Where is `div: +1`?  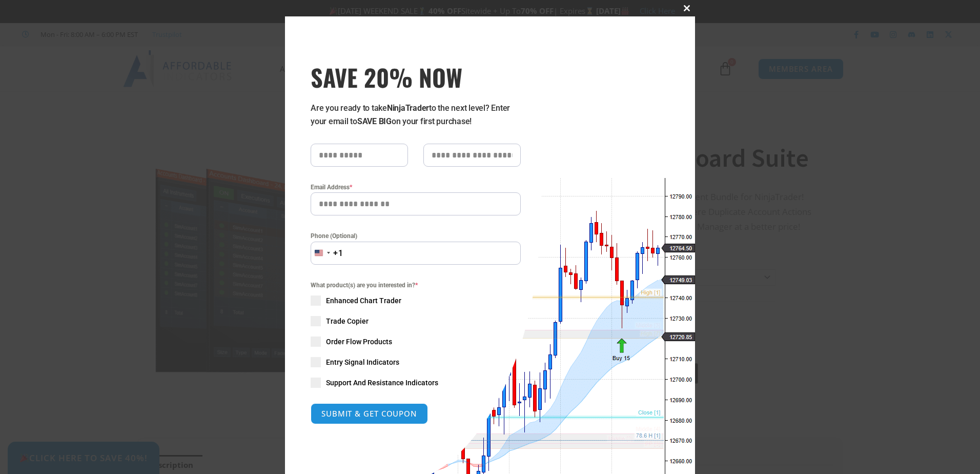
div: +1 is located at coordinates (338, 253).